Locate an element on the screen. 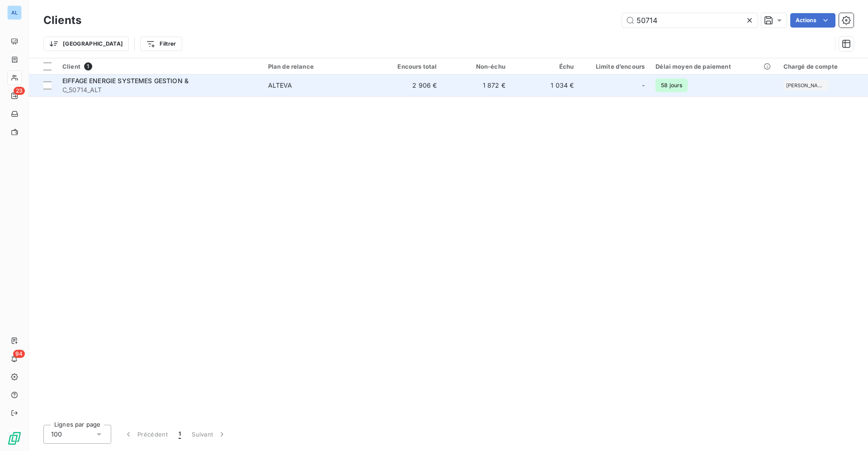 The image size is (868, 451). div: ALTEVA is located at coordinates (280, 85).